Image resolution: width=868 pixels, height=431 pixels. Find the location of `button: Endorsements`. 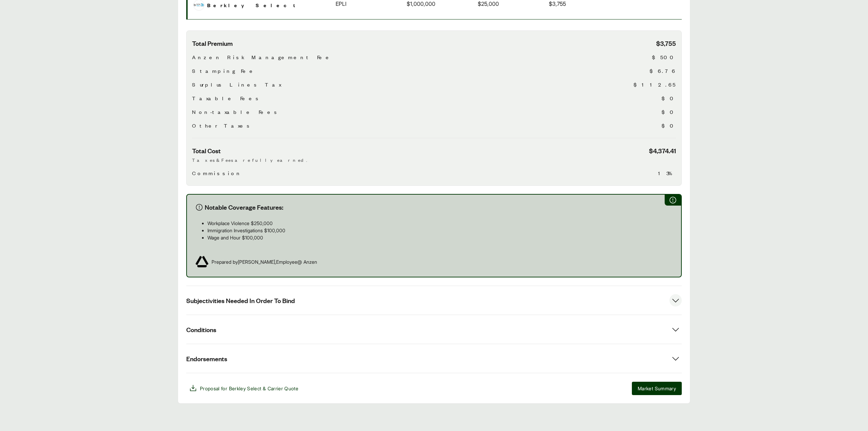

button: Endorsements is located at coordinates (434, 359).